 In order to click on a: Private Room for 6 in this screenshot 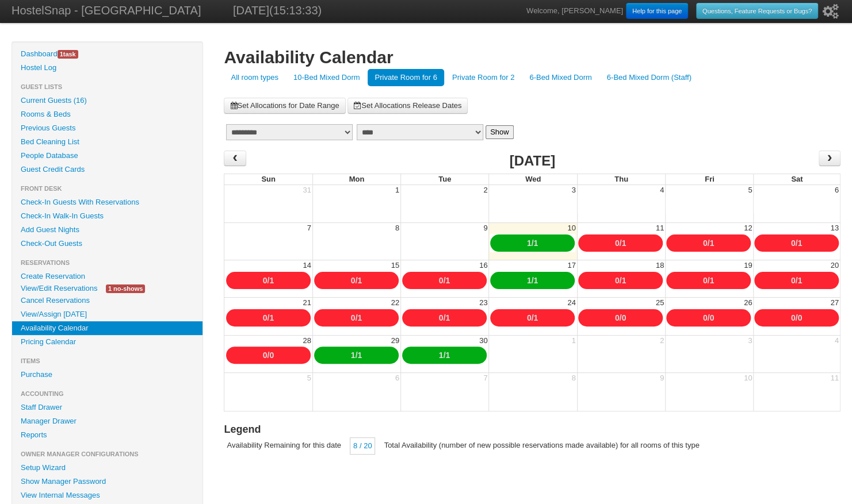, I will do `click(406, 77)`.